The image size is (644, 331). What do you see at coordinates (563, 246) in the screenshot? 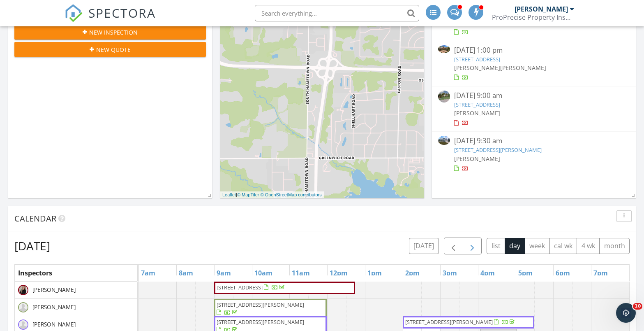
I see `button: cal wk` at bounding box center [563, 246].